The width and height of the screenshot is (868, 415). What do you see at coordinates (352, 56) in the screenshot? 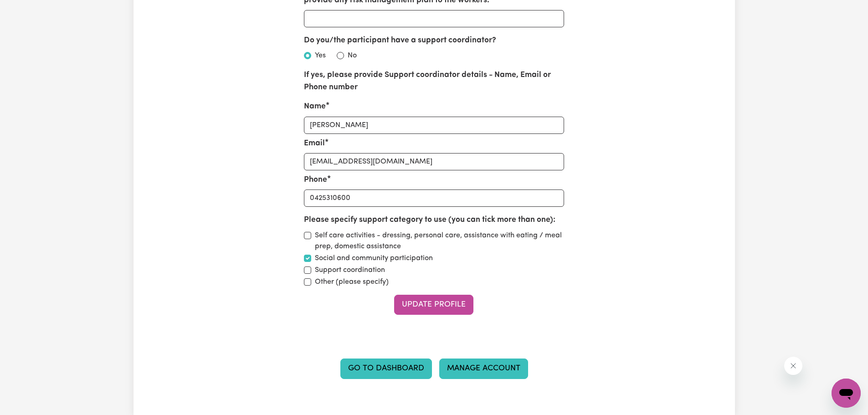
I see `label: No` at bounding box center [352, 56].